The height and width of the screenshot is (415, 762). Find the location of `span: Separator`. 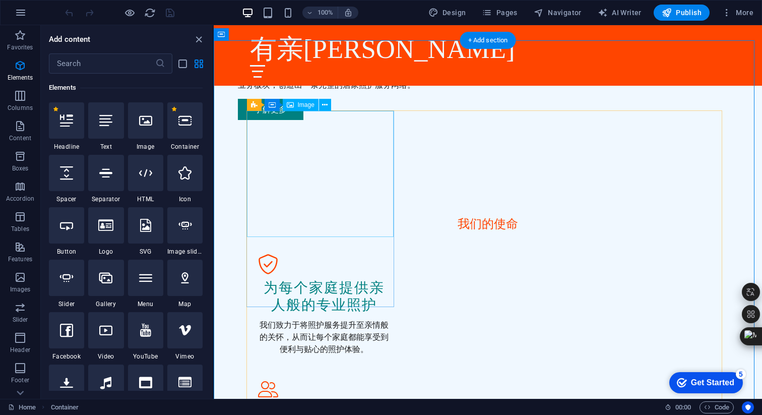

span: Separator is located at coordinates (106, 199).